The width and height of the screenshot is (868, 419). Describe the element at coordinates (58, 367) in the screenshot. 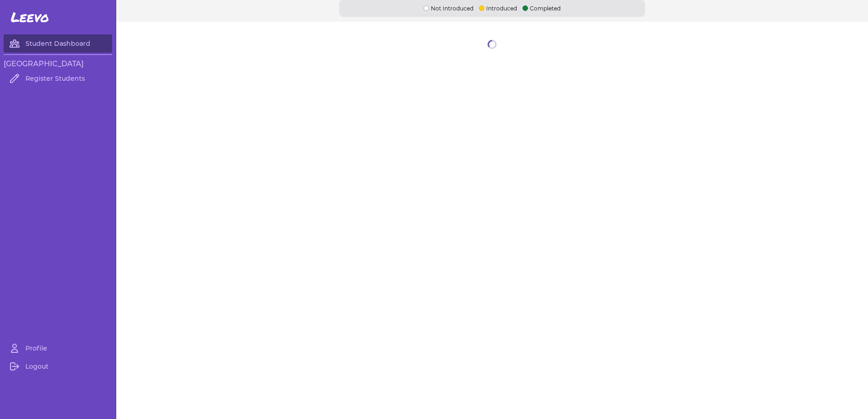

I see `a: Logout` at that location.